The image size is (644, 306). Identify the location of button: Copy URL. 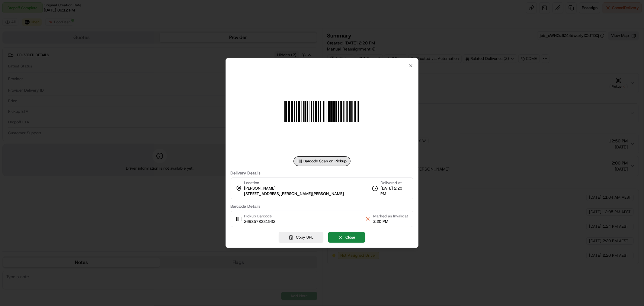
(301, 237).